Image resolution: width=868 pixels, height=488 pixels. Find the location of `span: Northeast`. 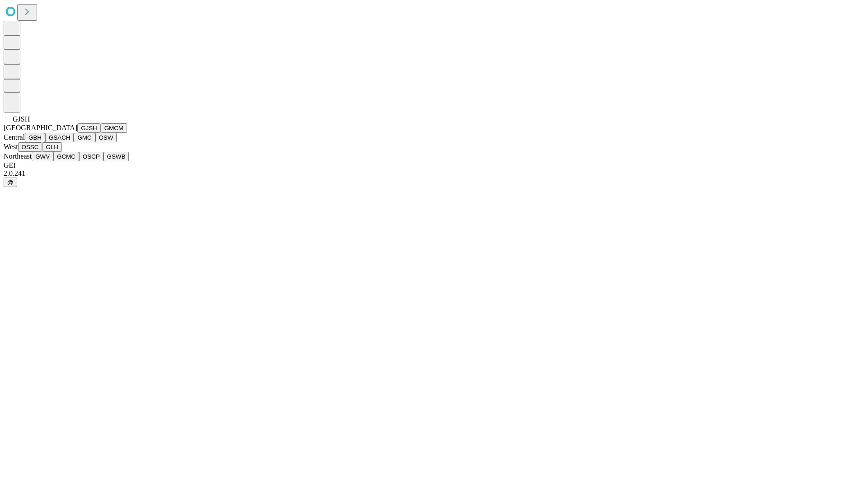

span: Northeast is located at coordinates (17, 156).